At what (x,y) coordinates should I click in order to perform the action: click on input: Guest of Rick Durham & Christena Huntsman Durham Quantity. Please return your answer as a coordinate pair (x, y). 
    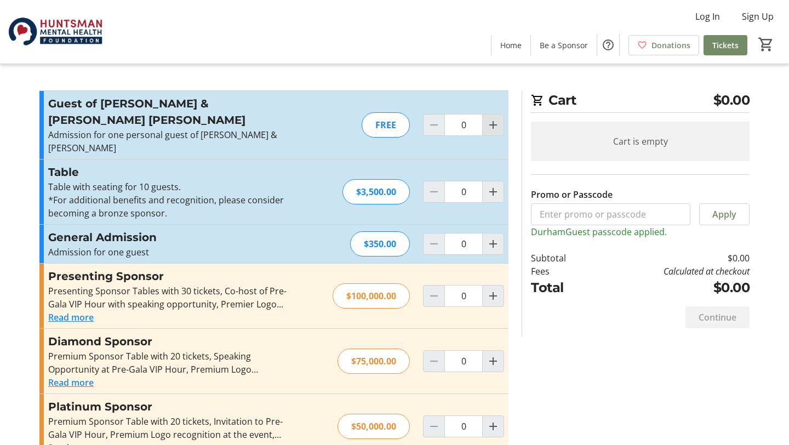
    Looking at the image, I should click on (463, 125).